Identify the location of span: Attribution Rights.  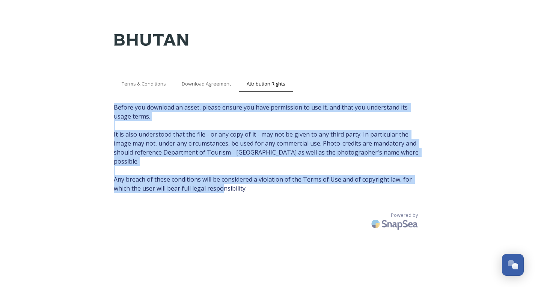
(266, 84).